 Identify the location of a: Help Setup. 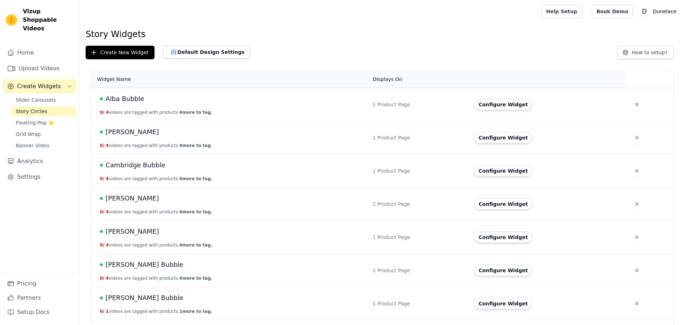
(561, 11).